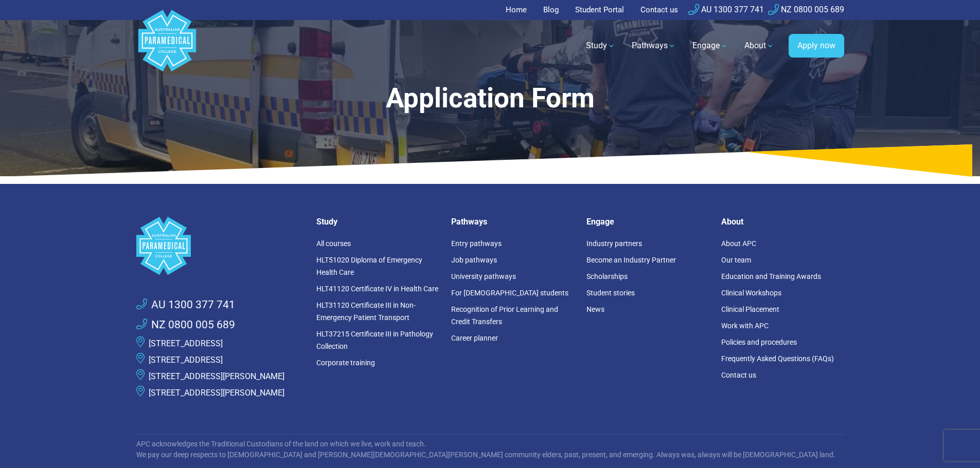  Describe the element at coordinates (366, 311) in the screenshot. I see `a: HLT31120 Certificate III in Non-Emergency Patient Transport` at that location.